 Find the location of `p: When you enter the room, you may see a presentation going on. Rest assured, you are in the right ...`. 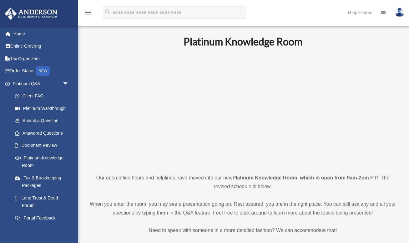

p: When you enter the room, you may see a presentation going on. Rest assured, you are in the right ... is located at coordinates (243, 208).